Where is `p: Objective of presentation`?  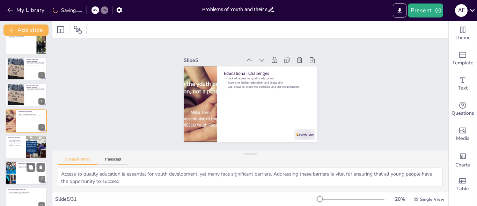 p: Objective of presentation is located at coordinates (21, 37).